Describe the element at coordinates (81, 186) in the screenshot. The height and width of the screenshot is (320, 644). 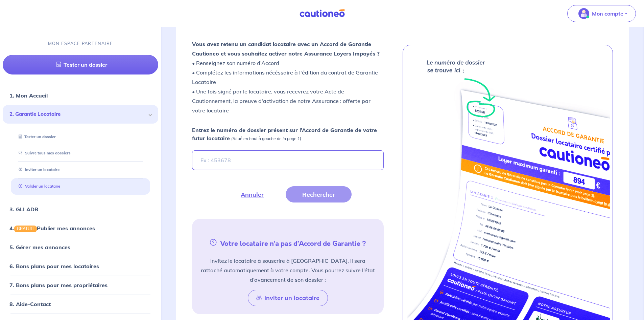
I see `div: Valider un locataire` at that location.